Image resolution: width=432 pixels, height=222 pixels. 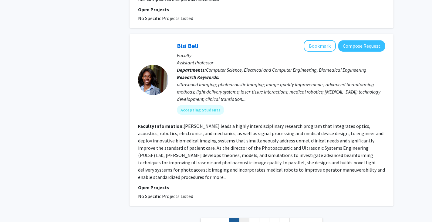 I want to click on button: Compose Request to Bisi Bell, so click(x=361, y=46).